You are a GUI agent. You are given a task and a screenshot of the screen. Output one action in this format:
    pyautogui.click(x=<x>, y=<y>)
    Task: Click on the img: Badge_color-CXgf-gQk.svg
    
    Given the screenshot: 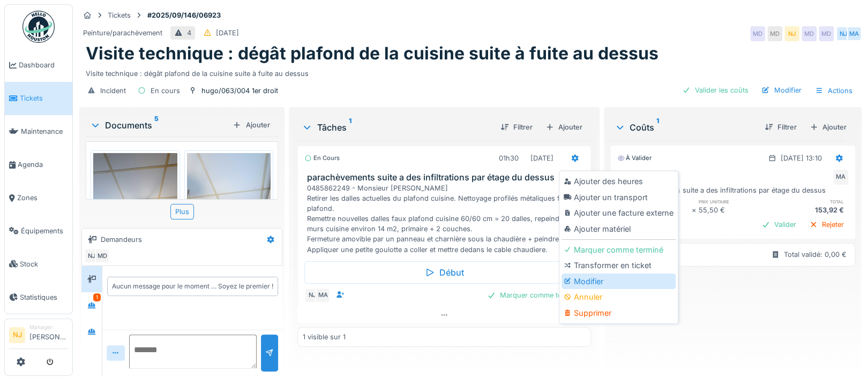 What is the action you would take?
    pyautogui.click(x=39, y=27)
    